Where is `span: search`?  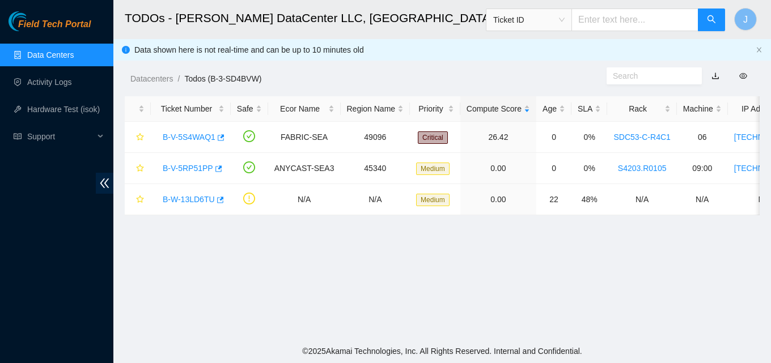
span: search is located at coordinates (711, 20).